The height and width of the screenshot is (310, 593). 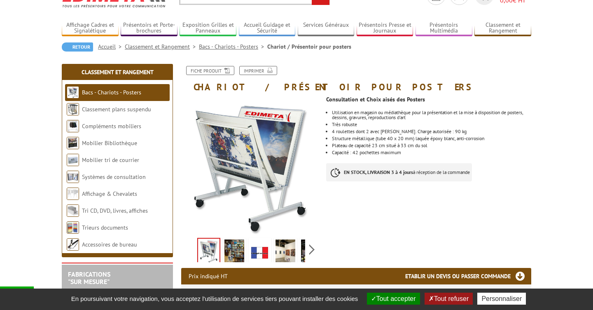 I want to click on a: FABRICATIONS"Sur Mesure", so click(x=89, y=278).